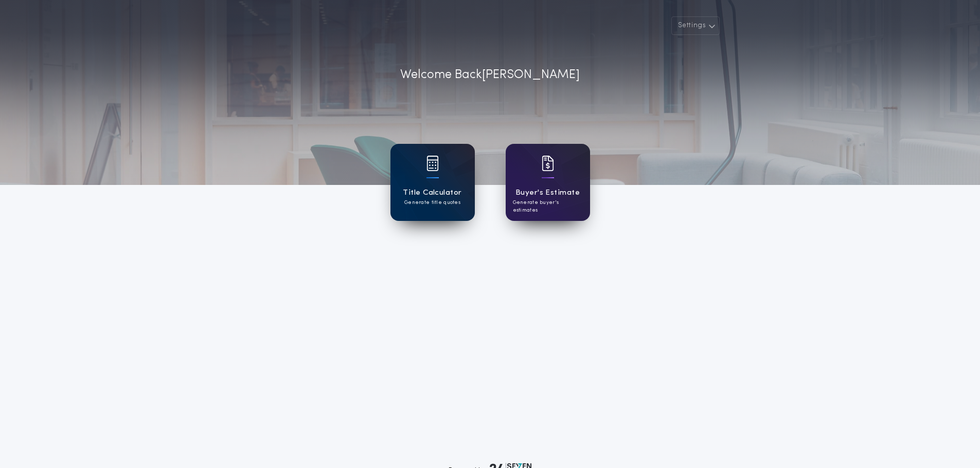 This screenshot has height=468, width=980. I want to click on h1: Title Calculator, so click(432, 193).